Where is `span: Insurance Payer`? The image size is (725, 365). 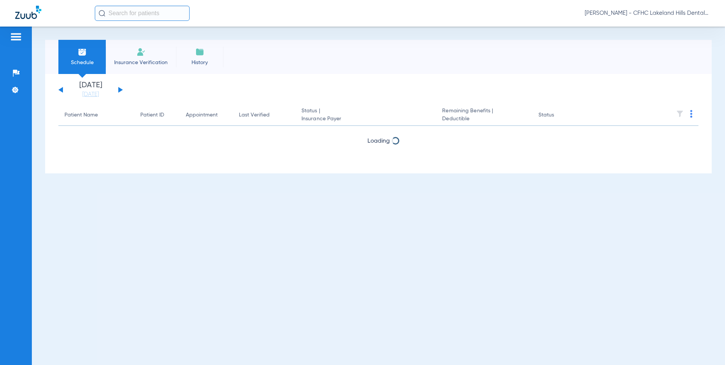
span: Insurance Payer is located at coordinates (365, 119).